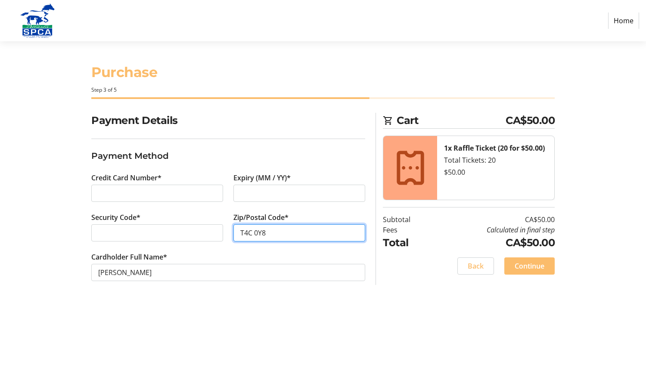  What do you see at coordinates (323, 90) in the screenshot?
I see `div: Step 3 of 5` at bounding box center [323, 90].